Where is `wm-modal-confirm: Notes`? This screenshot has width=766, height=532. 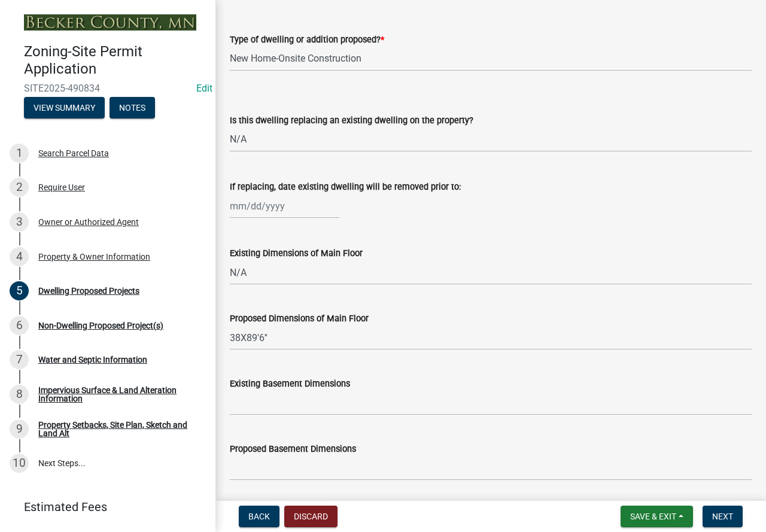
wm-modal-confirm: Notes is located at coordinates (132, 108).